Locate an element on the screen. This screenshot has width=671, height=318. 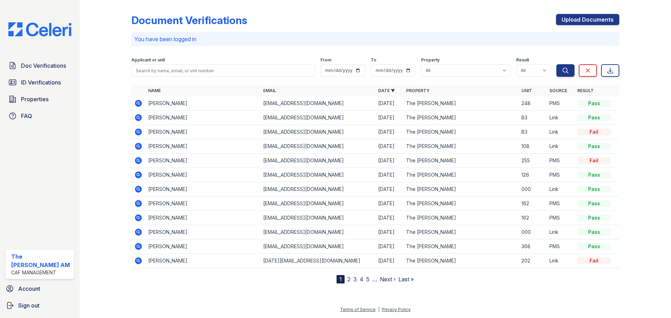
span: Sign out is located at coordinates (29, 306).